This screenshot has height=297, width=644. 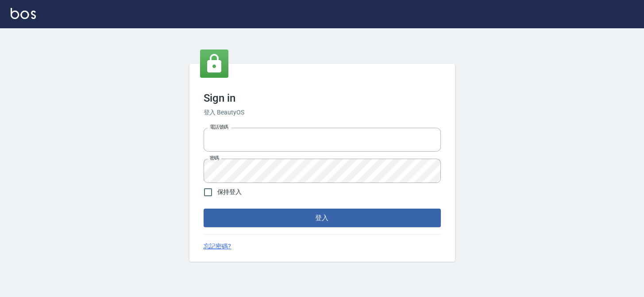 What do you see at coordinates (230, 192) in the screenshot?
I see `span: 保持登入` at bounding box center [230, 192].